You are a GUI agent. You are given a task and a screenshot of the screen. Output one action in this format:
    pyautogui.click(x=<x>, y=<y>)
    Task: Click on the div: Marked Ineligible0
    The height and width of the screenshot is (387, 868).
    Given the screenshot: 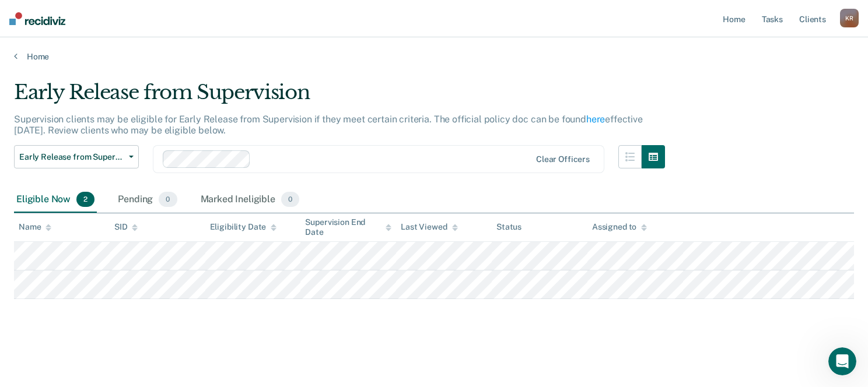 What is the action you would take?
    pyautogui.click(x=250, y=200)
    